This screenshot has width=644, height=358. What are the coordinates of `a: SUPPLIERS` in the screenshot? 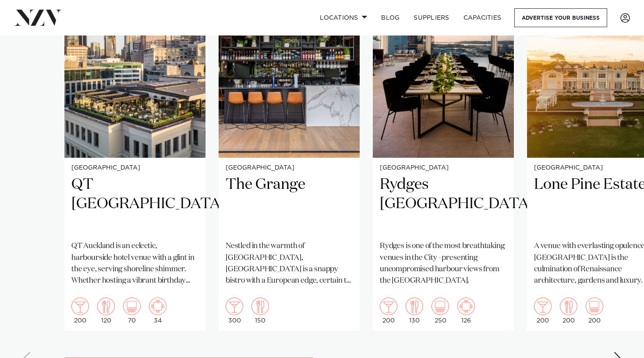 It's located at (431, 18).